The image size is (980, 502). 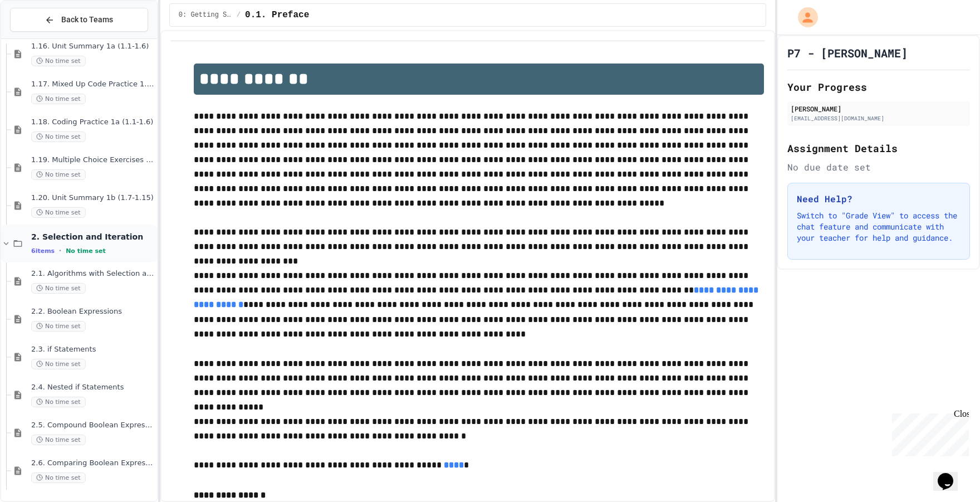 What do you see at coordinates (79, 20) in the screenshot?
I see `button: Back to Teams` at bounding box center [79, 20].